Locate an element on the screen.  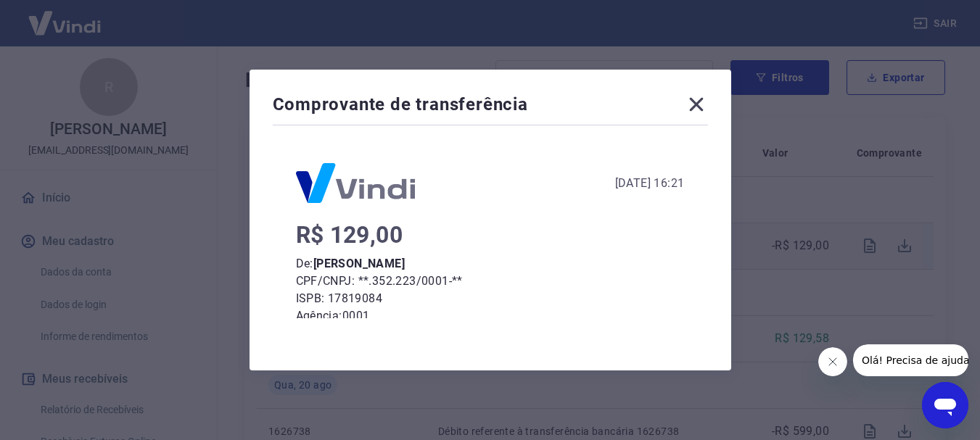
img: Logo is located at coordinates (355, 183).